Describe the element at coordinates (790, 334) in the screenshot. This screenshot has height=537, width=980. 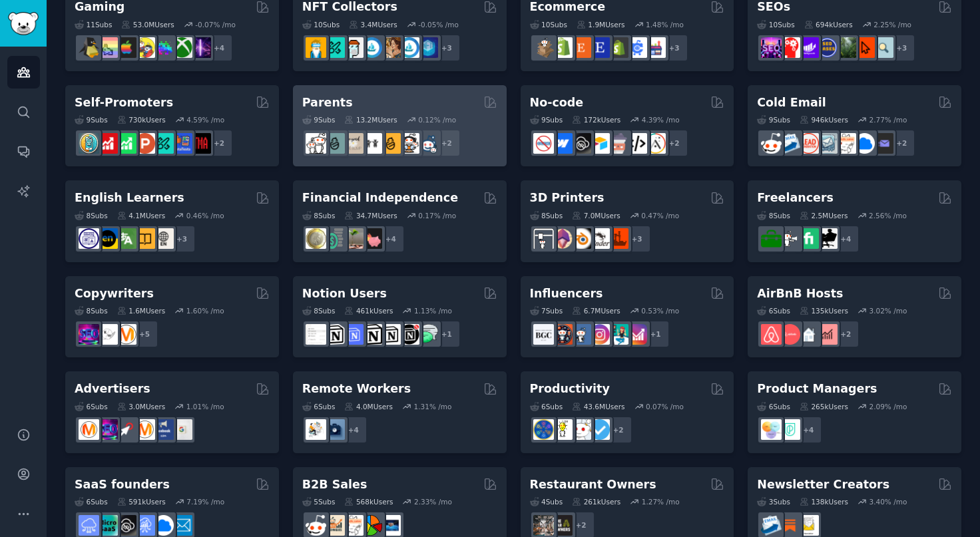
I see `img: AirBnBHosts` at that location.